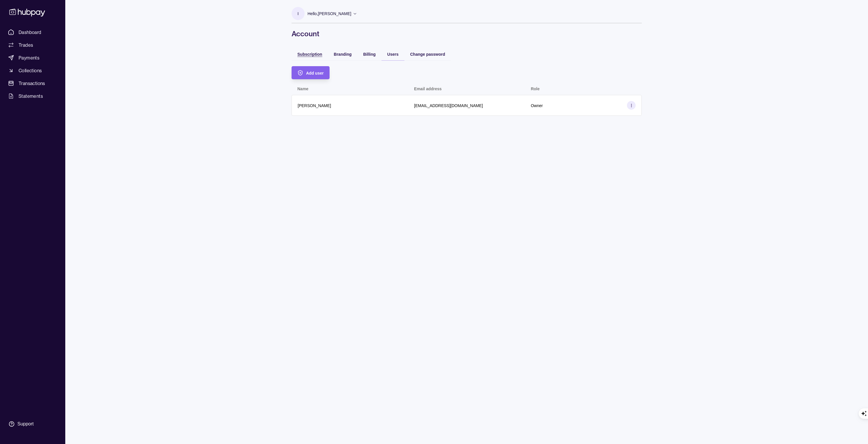 Image resolution: width=868 pixels, height=444 pixels. Describe the element at coordinates (535, 88) in the screenshot. I see `p: Role` at that location.